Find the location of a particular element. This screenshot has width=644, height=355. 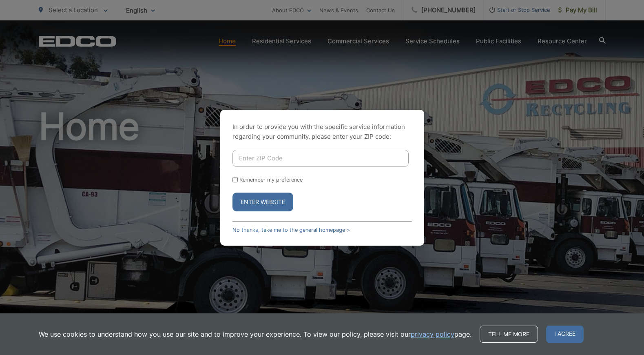

input: Enter ZIP Code is located at coordinates (320, 158).